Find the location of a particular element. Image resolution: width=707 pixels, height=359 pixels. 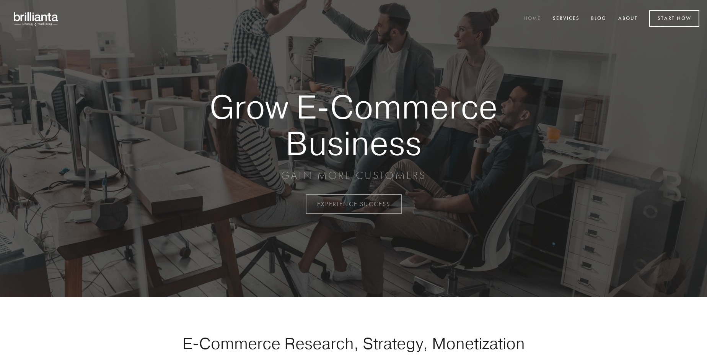

h1: E-Commerce Research, Strategy, Monetization is located at coordinates (354, 344).